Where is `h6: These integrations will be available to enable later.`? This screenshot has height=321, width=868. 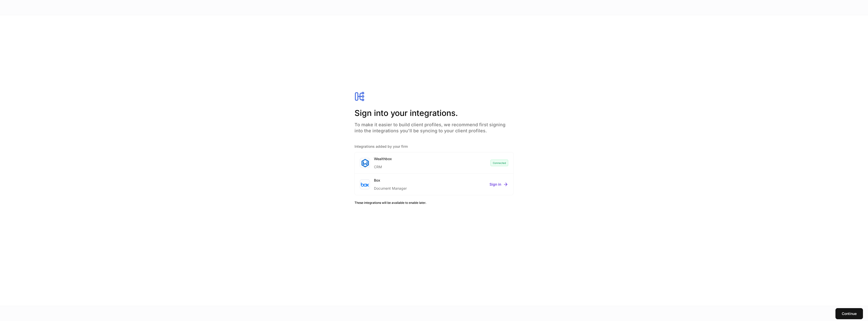
h6: These integrations will be available to enable later. is located at coordinates (434, 203).